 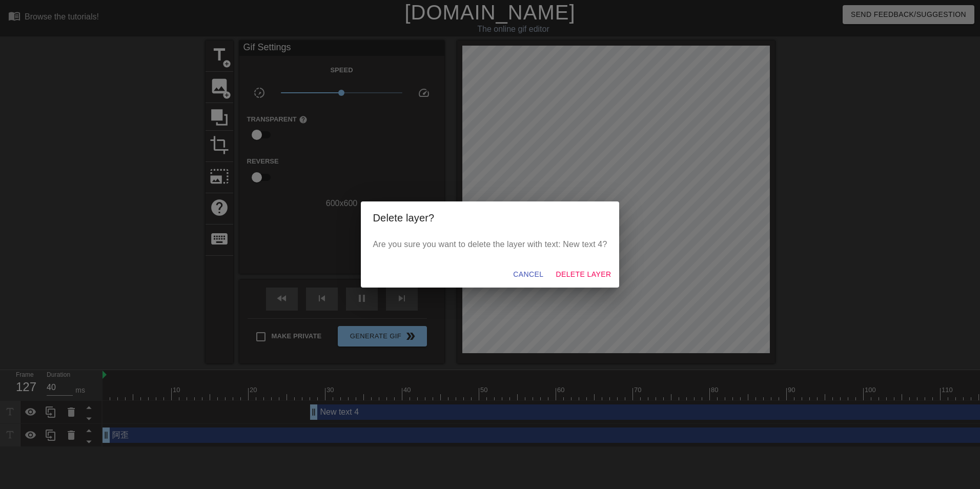 I want to click on h2: Delete layer?, so click(x=490, y=218).